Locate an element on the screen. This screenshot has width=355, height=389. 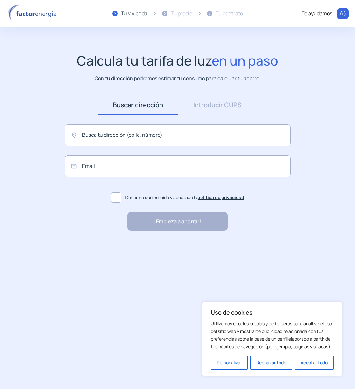
button: Rechazar todo is located at coordinates (271, 363).